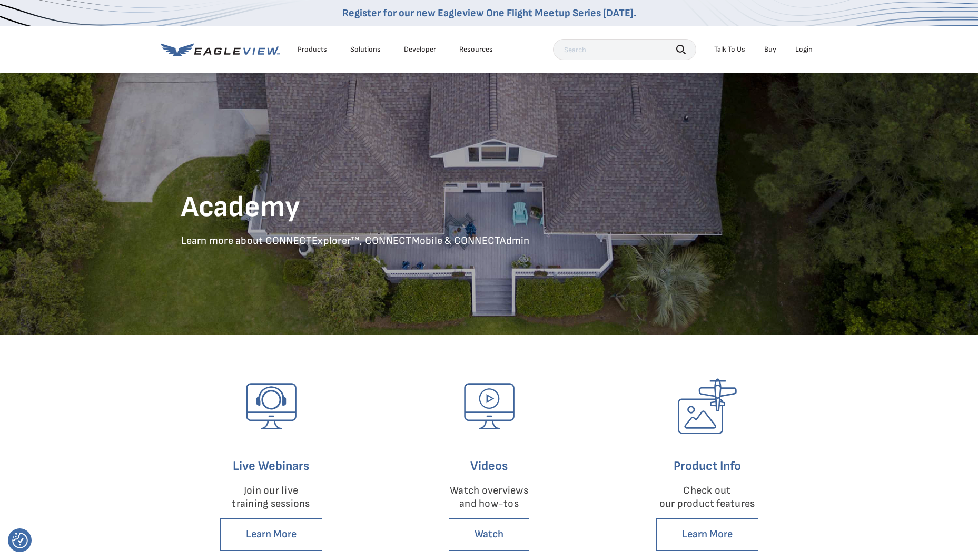 This screenshot has height=560, width=978. What do you see at coordinates (489, 466) in the screenshot?
I see `h6: Videos` at bounding box center [489, 466].